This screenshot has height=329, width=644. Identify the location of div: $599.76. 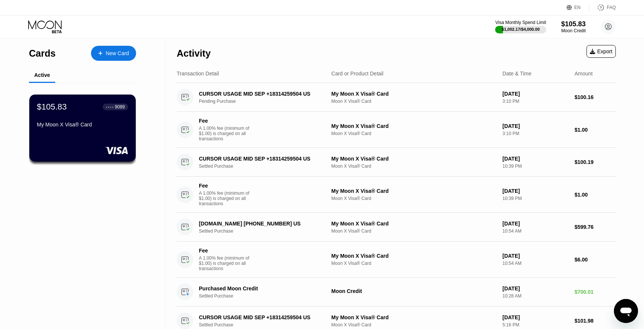
(595, 227).